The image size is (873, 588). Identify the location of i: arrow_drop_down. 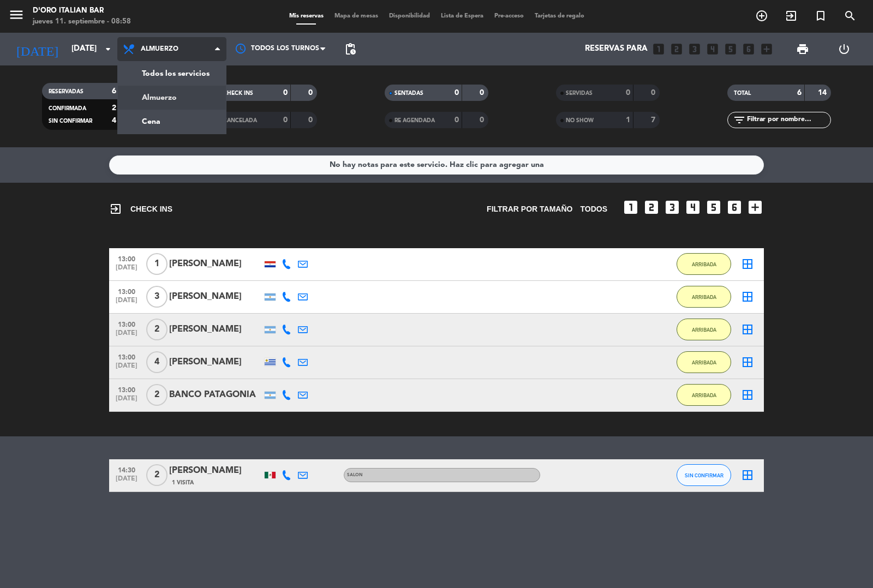
(108, 49).